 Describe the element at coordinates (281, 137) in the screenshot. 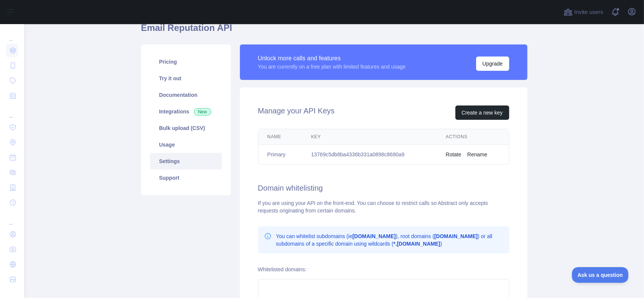

I see `th: Name` at that location.